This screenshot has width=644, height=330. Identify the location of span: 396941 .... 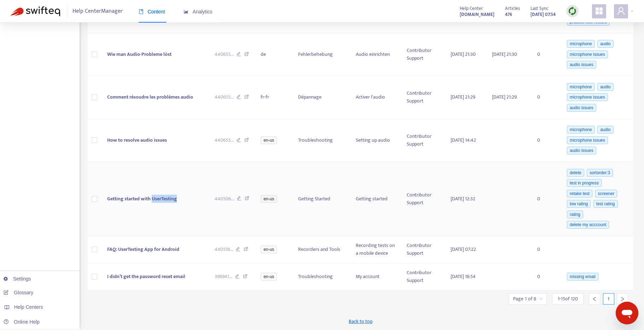
(224, 276).